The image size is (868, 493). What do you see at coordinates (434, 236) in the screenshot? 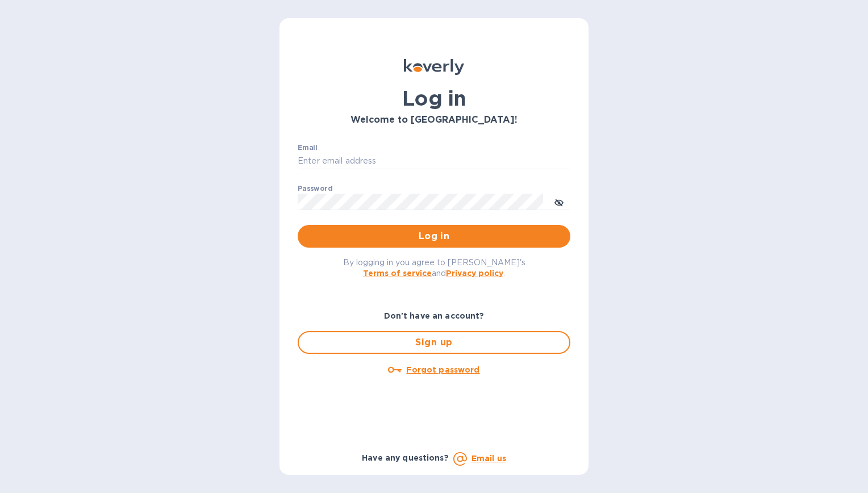
I see `span: Log in` at bounding box center [434, 236].